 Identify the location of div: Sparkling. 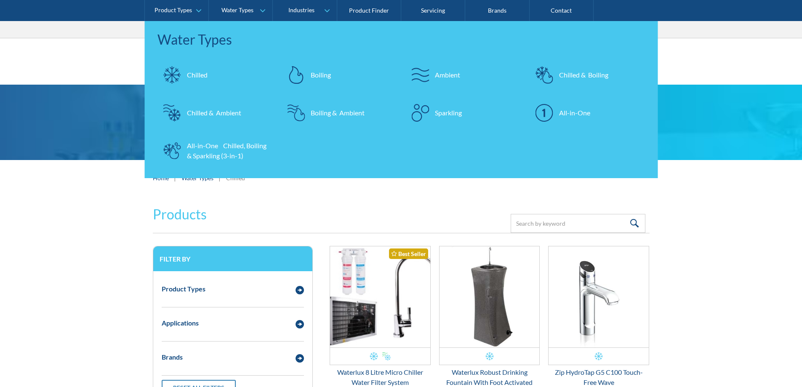
(448, 113).